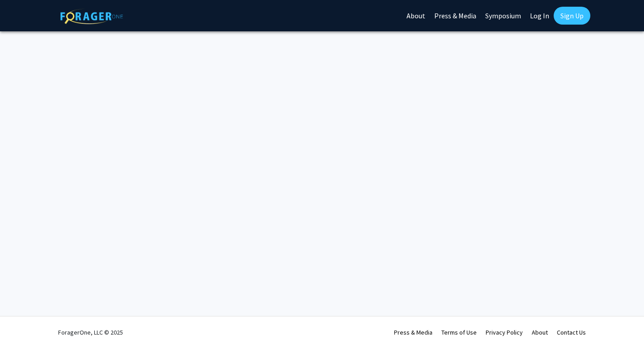 The width and height of the screenshot is (644, 348). I want to click on a: Terms of Use, so click(459, 332).